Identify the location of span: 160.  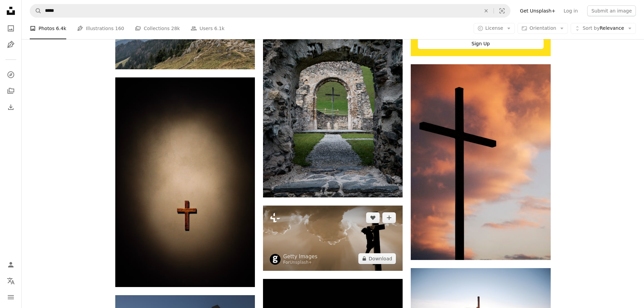
(120, 29).